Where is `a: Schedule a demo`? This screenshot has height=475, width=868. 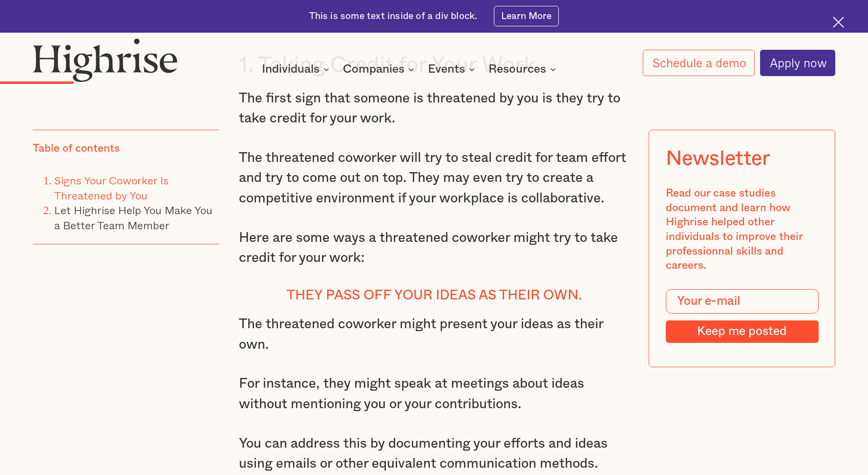
a: Schedule a demo is located at coordinates (698, 63).